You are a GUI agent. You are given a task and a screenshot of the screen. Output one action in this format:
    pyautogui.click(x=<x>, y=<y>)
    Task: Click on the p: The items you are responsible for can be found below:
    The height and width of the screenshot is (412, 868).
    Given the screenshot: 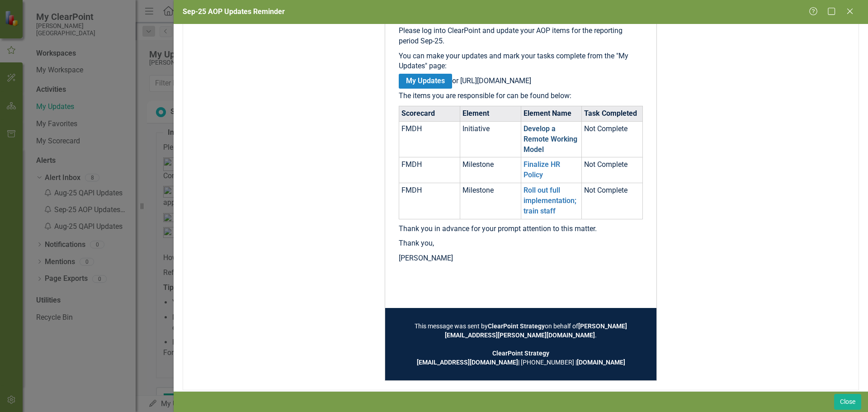 What is the action you would take?
    pyautogui.click(x=521, y=96)
    